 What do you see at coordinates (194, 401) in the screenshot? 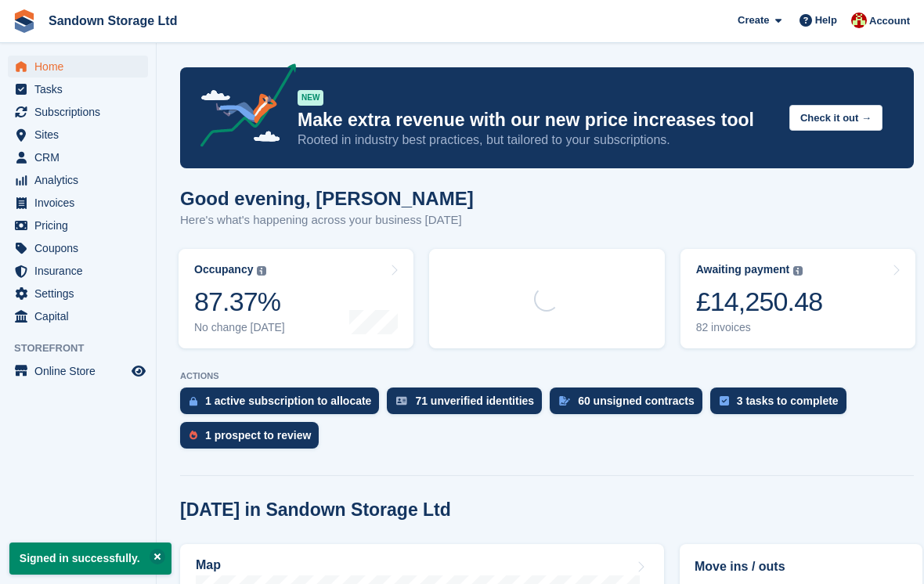
I see `img: active_subscription_to_allocate_icon-d502201f5373d7db506a760aba3b589e785aa758c864c3986d89f69b8ff3...` at bounding box center [194, 401].